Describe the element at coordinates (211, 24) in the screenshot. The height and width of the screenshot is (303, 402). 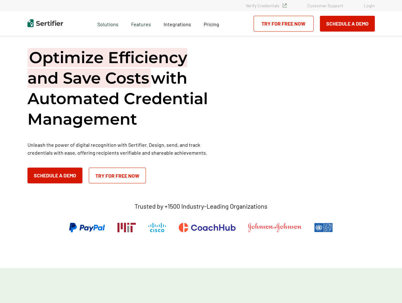
I see `span: Pricing` at that location.